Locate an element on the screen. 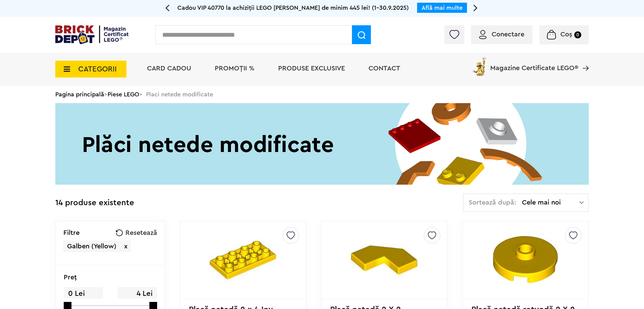  img: Placă netedă 2 x 4 Inv is located at coordinates (243, 260).